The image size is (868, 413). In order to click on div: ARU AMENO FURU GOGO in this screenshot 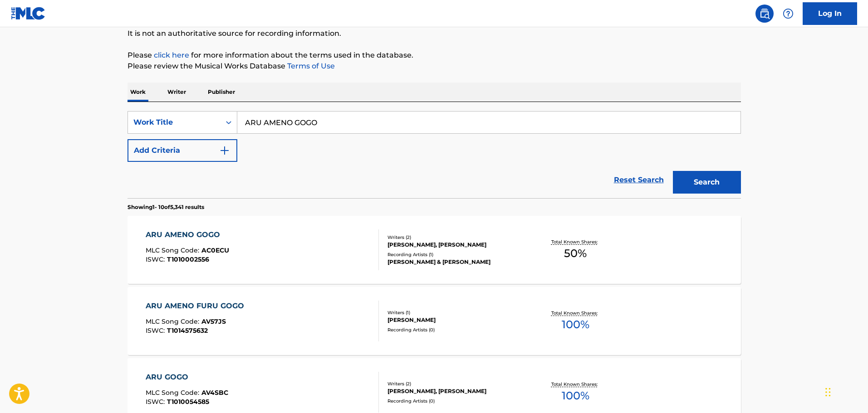, I will do `click(197, 306)`.